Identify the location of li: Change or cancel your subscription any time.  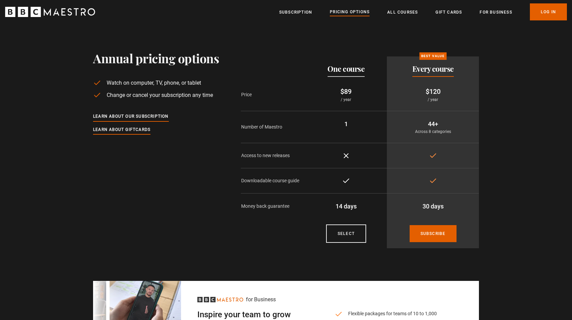
(156, 95).